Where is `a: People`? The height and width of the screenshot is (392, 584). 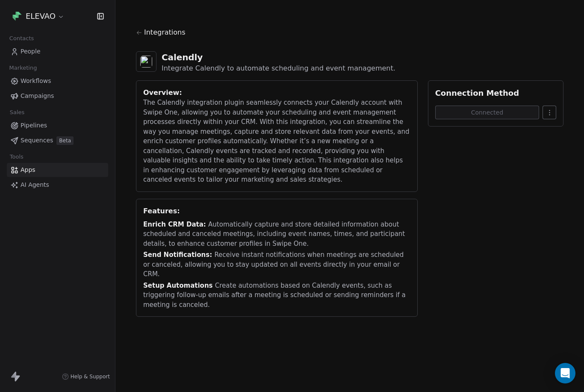 a: People is located at coordinates (58, 51).